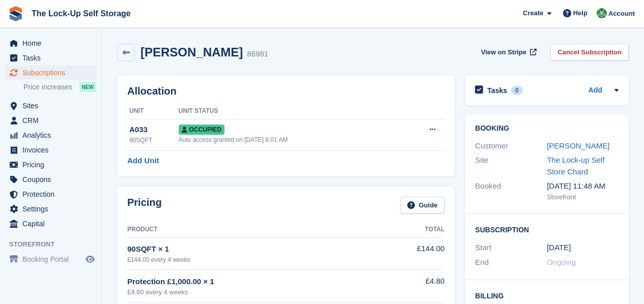 This screenshot has height=304, width=644. What do you see at coordinates (602, 13) in the screenshot?
I see `img: Andrew Beer` at bounding box center [602, 13].